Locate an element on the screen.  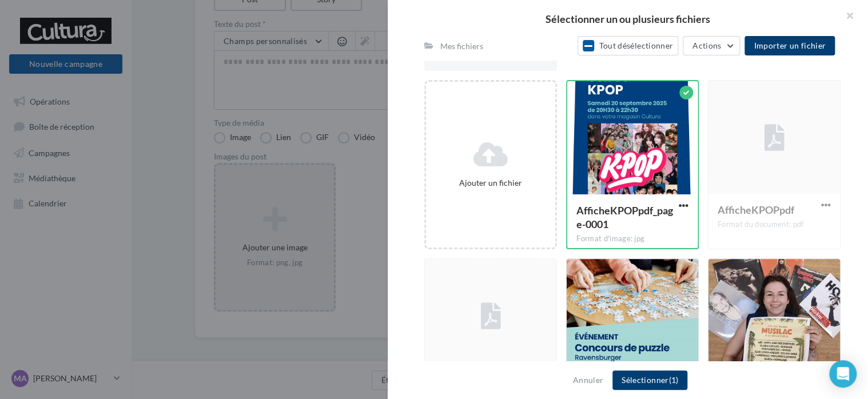
button: Tout désélectionner is located at coordinates (628, 46).